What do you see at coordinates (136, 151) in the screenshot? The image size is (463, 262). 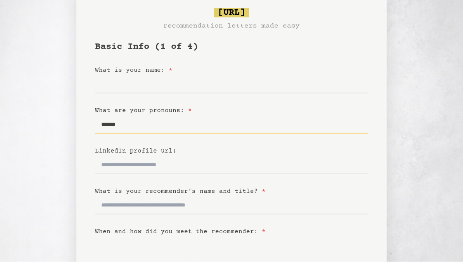 I see `label: LinkedIn profile url:` at bounding box center [136, 151].